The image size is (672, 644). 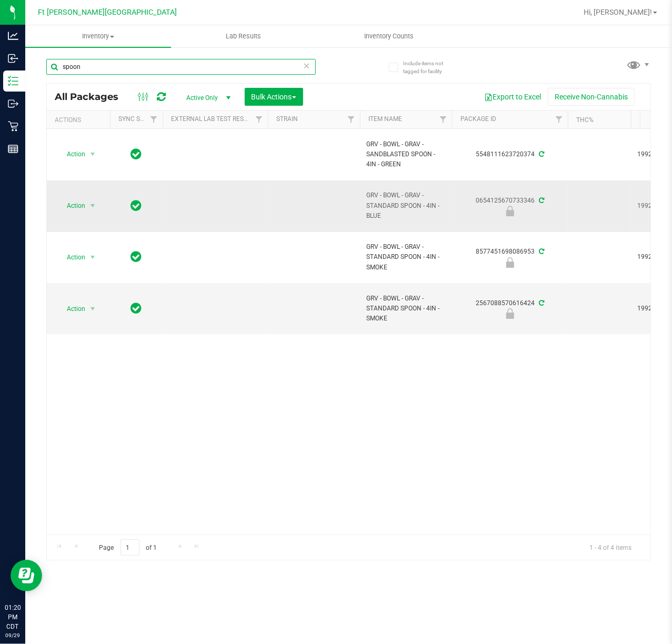 What do you see at coordinates (80, 120) in the screenshot?
I see `div: Actions` at bounding box center [80, 120].